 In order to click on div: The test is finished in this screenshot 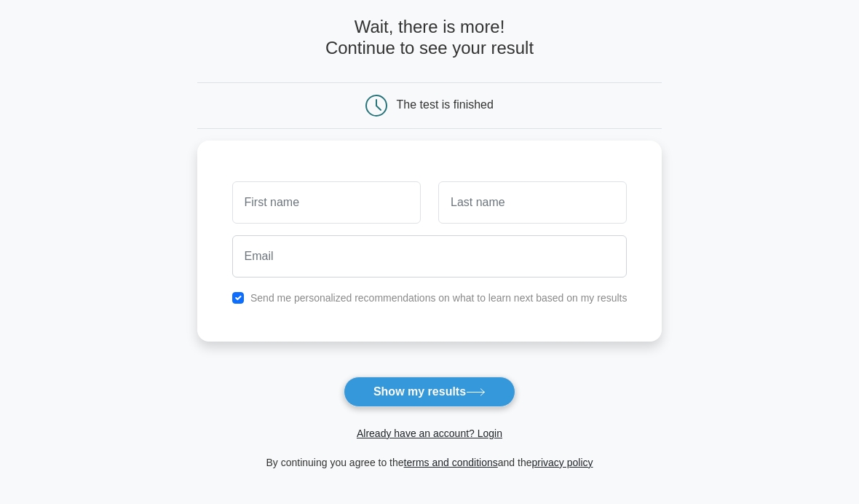, I will do `click(444, 104)`.